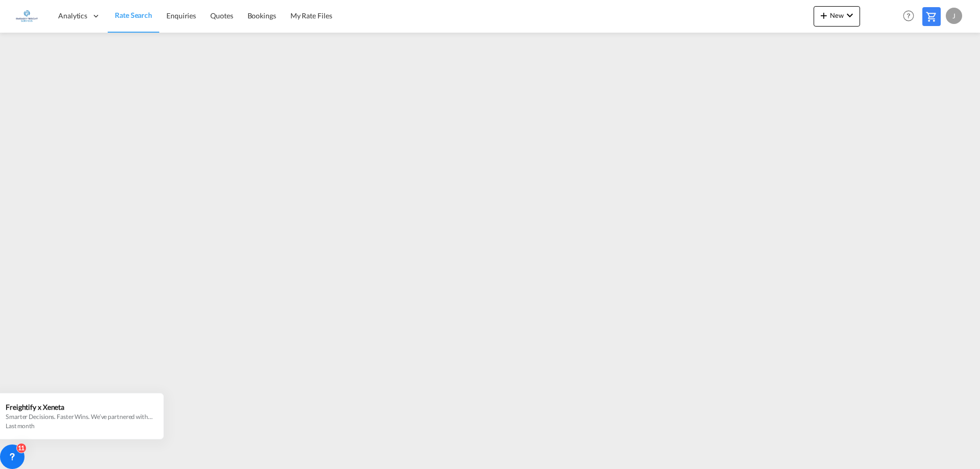 This screenshot has width=980, height=469. Describe the element at coordinates (836, 16) in the screenshot. I see `button: icon-plus 400-fgNewicon-chevron-down` at that location.